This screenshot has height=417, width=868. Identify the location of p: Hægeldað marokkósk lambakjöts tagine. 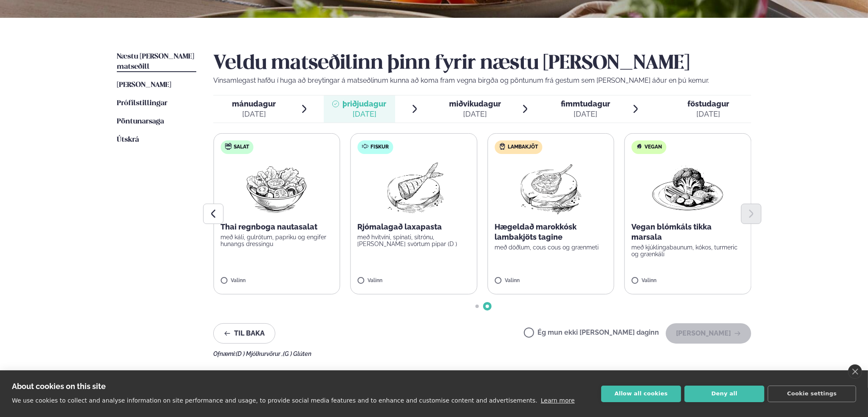
(551, 232).